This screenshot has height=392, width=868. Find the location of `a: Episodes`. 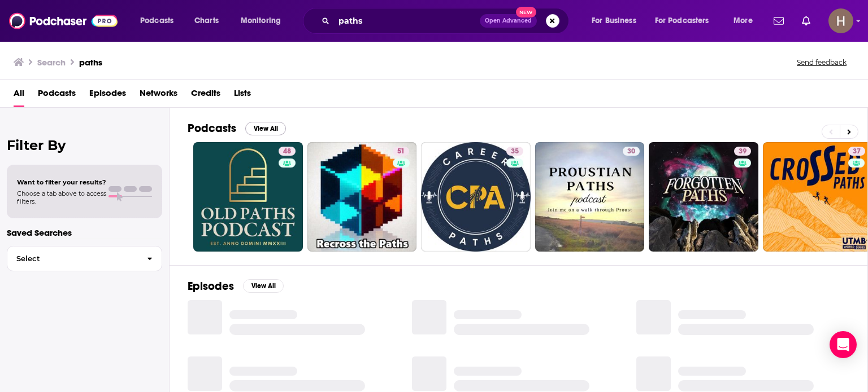

a: Episodes is located at coordinates (107, 96).